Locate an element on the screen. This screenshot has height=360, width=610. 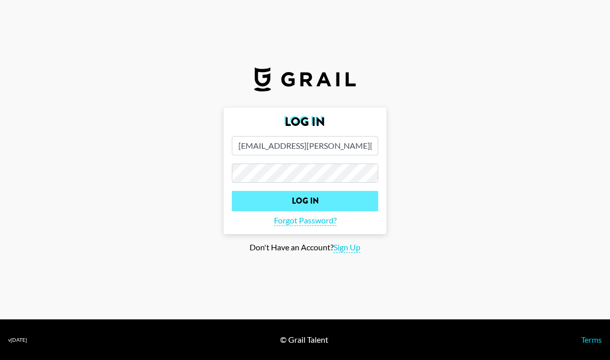
input: Log In is located at coordinates (305, 201).